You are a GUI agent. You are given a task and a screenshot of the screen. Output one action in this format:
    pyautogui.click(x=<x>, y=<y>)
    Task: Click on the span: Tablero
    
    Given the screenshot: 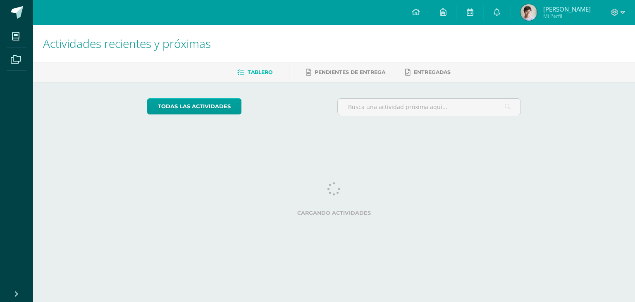 What is the action you would take?
    pyautogui.click(x=260, y=72)
    